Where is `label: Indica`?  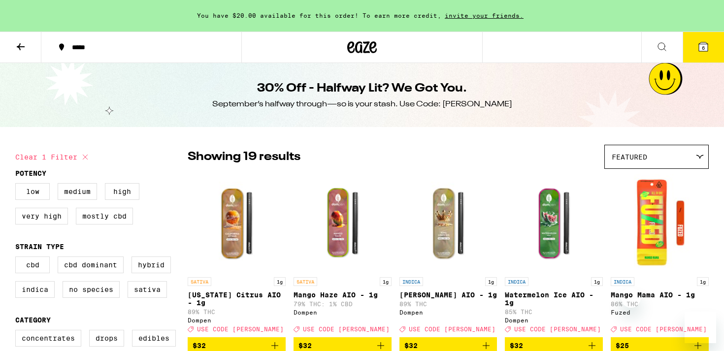 label: Indica is located at coordinates (35, 290).